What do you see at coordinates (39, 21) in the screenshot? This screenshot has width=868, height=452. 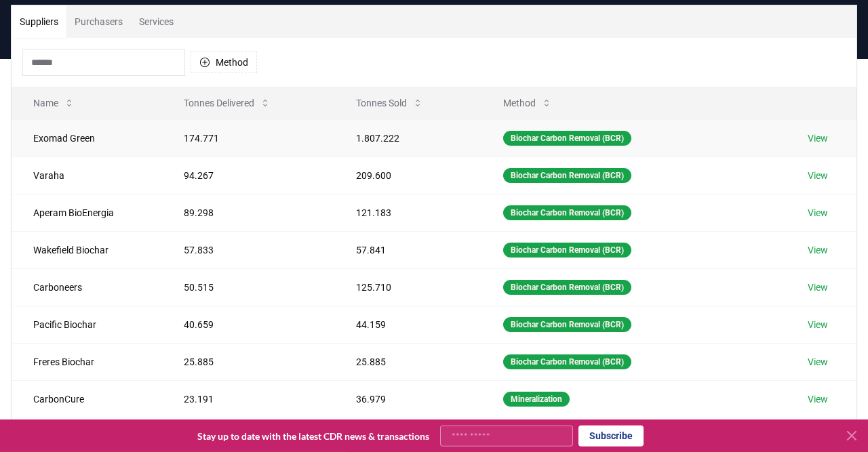 I see `button: Suppliers` at bounding box center [39, 21].